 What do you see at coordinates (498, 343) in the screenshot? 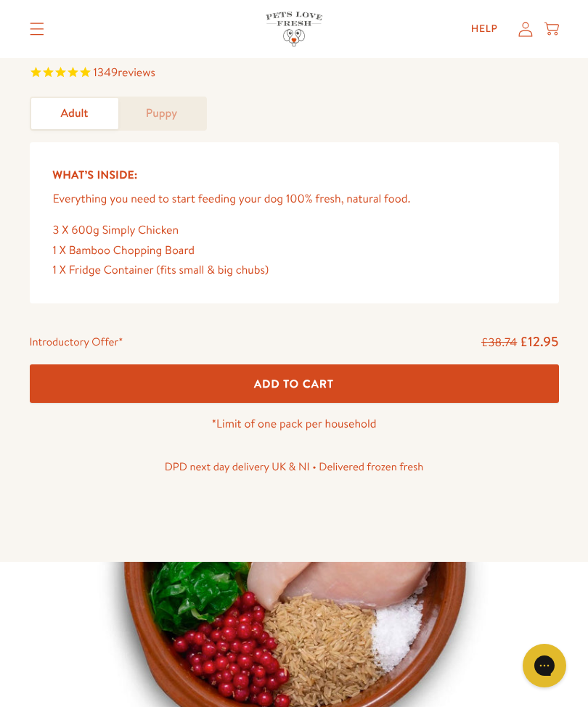
I see `s: £38.74` at bounding box center [498, 343].